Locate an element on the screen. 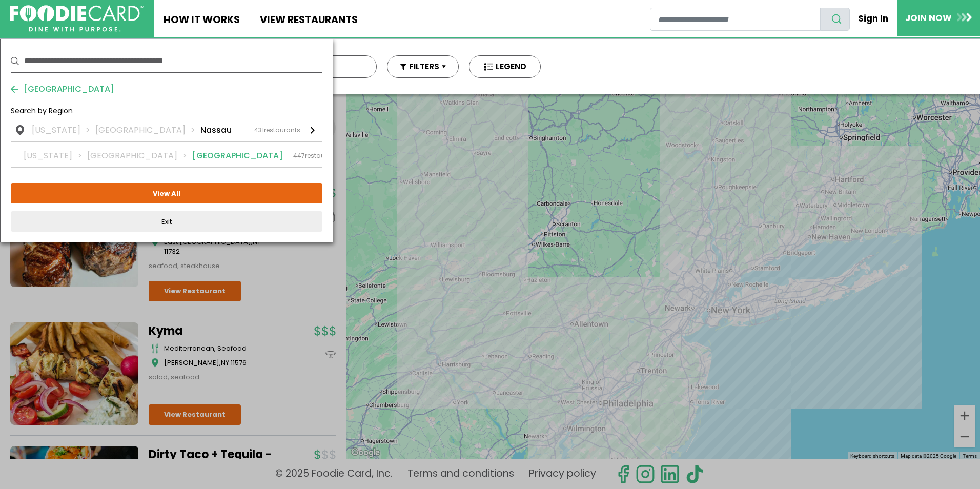 The image size is (980, 489). div: Search by Region is located at coordinates (167, 115).